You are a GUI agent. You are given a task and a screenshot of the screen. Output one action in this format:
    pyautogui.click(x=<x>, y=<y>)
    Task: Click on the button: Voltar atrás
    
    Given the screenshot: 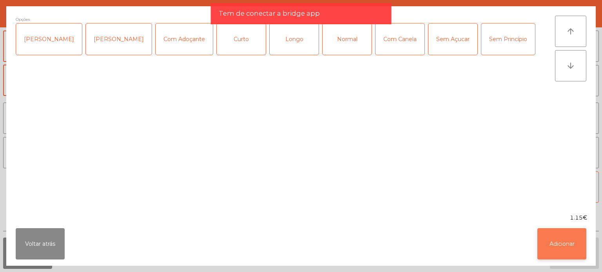 What is the action you would take?
    pyautogui.click(x=40, y=244)
    